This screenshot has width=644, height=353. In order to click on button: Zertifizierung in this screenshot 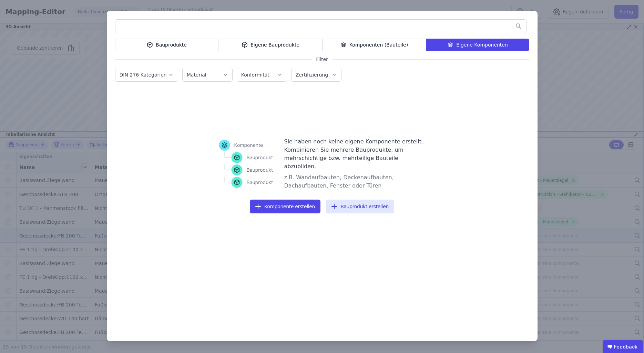, I will do `click(316, 75)`.